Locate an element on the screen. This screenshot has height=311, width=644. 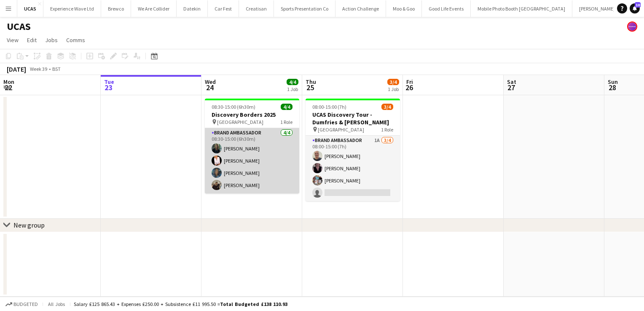
a: View is located at coordinates (13, 40).